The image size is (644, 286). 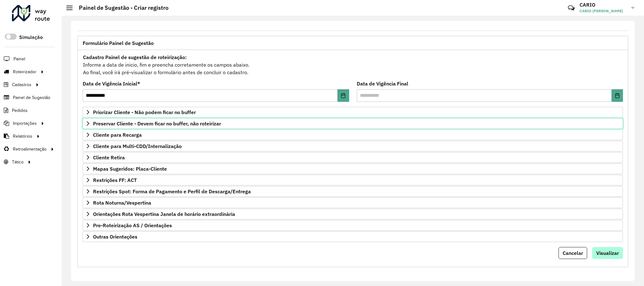 I want to click on span: Painel, so click(x=19, y=59).